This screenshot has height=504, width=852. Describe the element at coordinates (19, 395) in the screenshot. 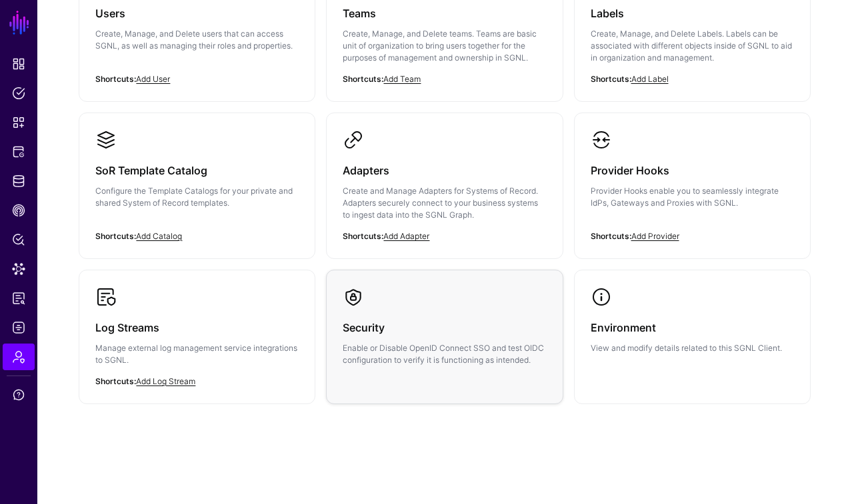

I see `span: Support` at that location.